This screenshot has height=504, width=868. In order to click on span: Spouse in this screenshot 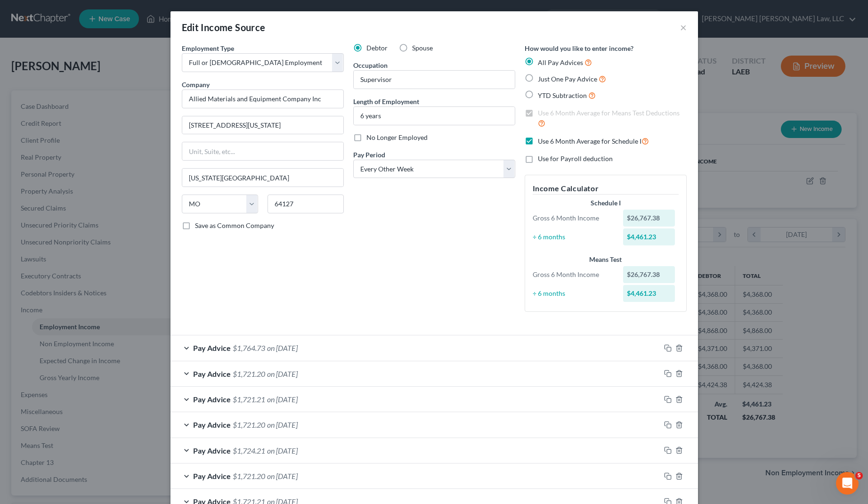, I will do `click(422, 48)`.